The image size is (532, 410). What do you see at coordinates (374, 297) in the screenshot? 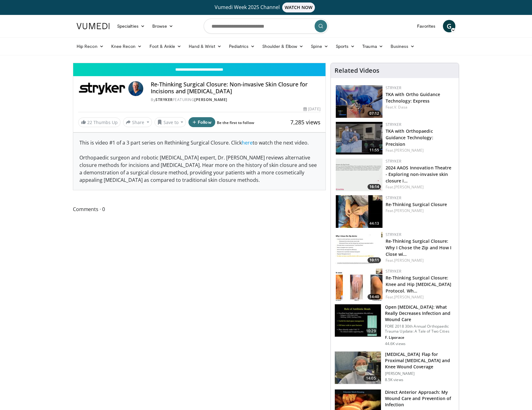
I see `span: 14:40` at bounding box center [374, 297].